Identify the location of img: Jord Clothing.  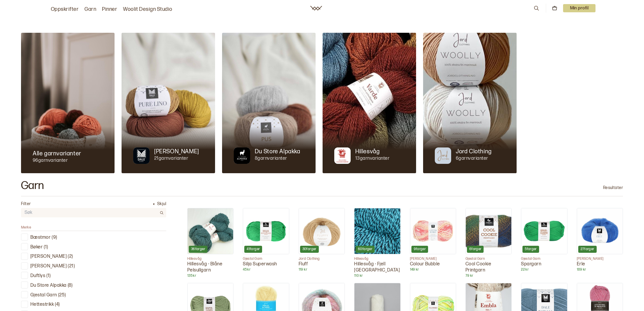
(470, 103).